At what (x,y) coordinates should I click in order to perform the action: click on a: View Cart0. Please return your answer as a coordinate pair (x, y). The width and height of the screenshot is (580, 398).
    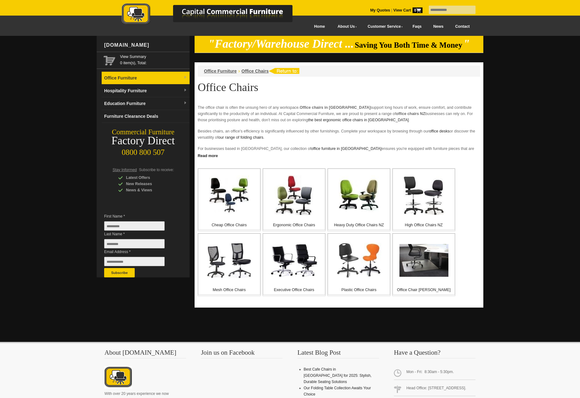
    Looking at the image, I should click on (407, 10).